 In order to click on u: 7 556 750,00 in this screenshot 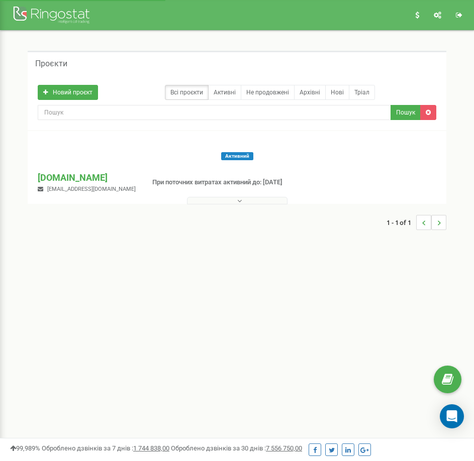, I will do `click(284, 448)`.